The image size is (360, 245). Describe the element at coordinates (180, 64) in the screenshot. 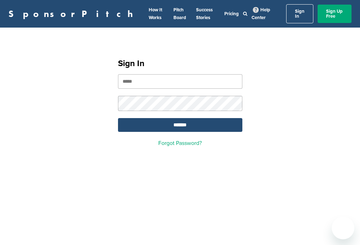

I see `h1: Sign In` at that location.